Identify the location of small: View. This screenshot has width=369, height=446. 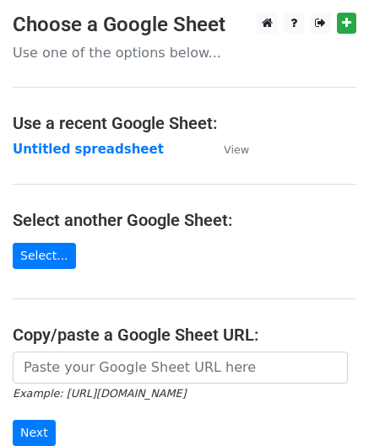
(236, 149).